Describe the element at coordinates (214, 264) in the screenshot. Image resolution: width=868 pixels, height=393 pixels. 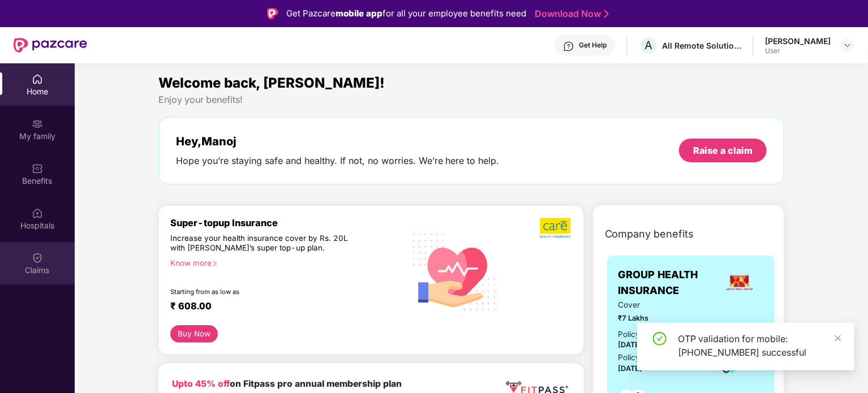
I see `span: right` at that location.